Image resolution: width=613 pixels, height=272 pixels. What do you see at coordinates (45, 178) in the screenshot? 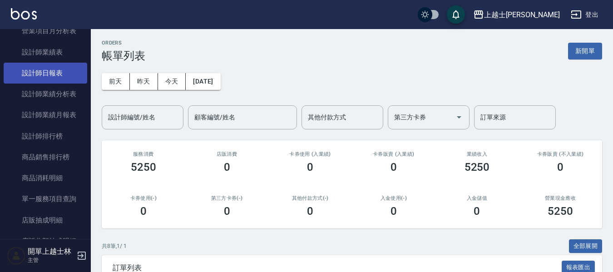
I see `a: 商品消耗明細` at bounding box center [45, 178].